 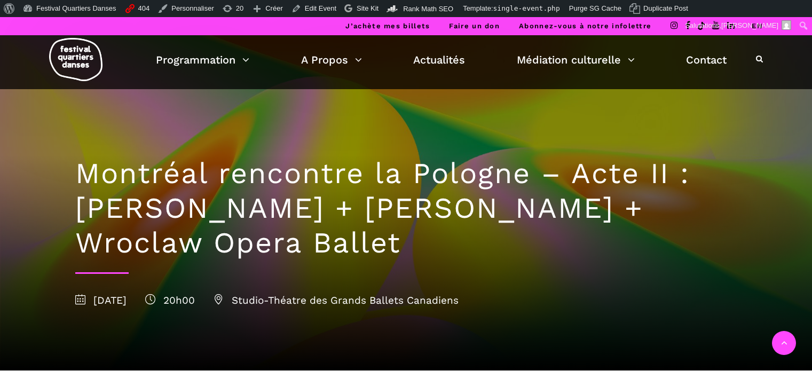 What do you see at coordinates (332, 60) in the screenshot?
I see `a: A Propos` at bounding box center [332, 60].